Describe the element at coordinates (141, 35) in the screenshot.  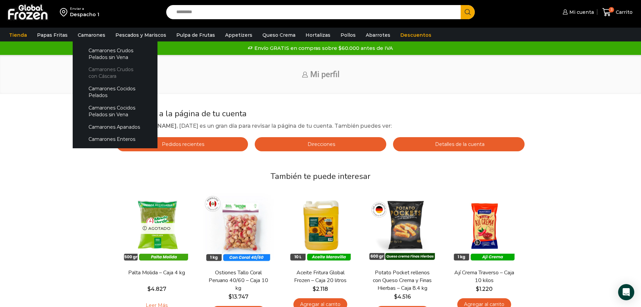
I see `a: Pescados y Mariscos` at that location.